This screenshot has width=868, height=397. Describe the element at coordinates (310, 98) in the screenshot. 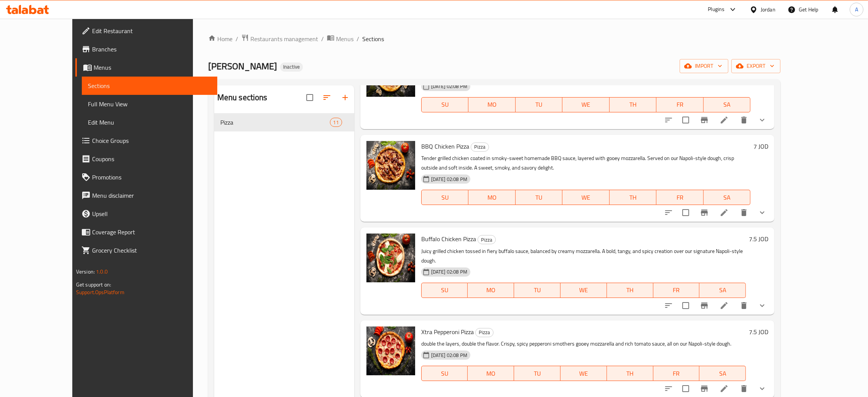

I see `span: Select all sections` at that location.